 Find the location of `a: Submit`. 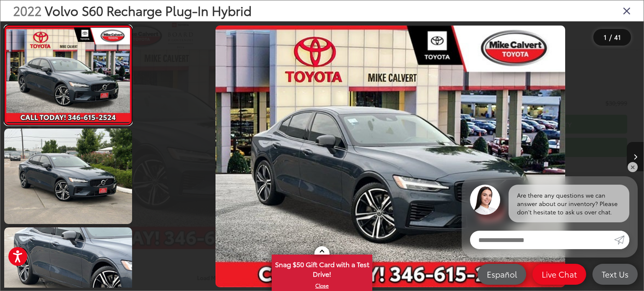

a: Submit is located at coordinates (622, 240).